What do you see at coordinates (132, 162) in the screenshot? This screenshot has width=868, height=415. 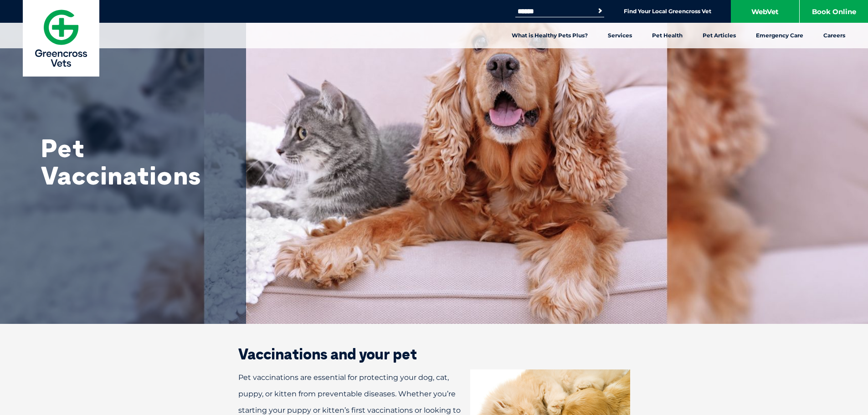 I see `h1: Pet Vaccinations` at bounding box center [132, 162].